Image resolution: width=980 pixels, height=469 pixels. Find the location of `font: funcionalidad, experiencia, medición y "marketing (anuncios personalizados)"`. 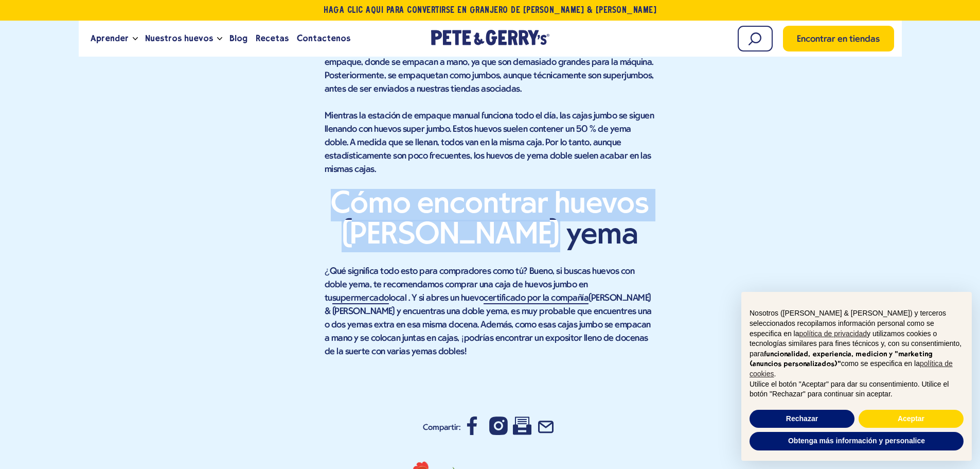

font: funcionalidad, experiencia, medición y "marketing (anuncios personalizados)" is located at coordinates (841, 358).